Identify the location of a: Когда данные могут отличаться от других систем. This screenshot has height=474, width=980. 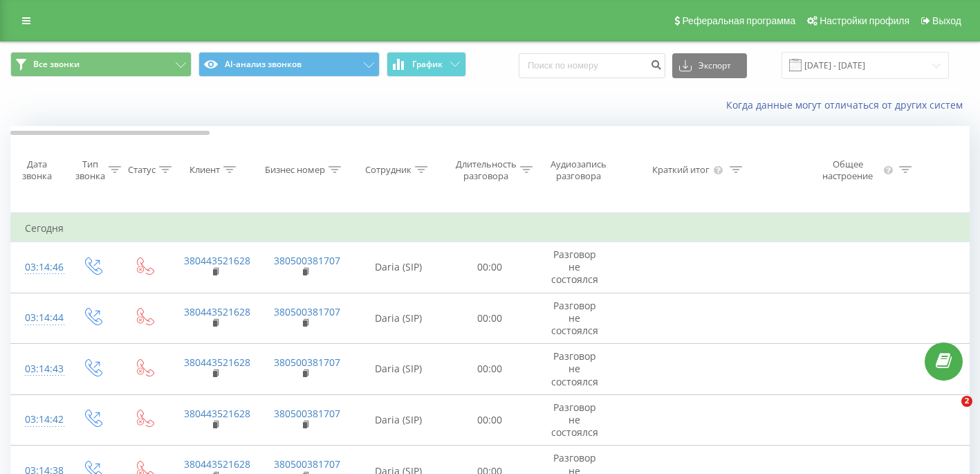
(848, 104).